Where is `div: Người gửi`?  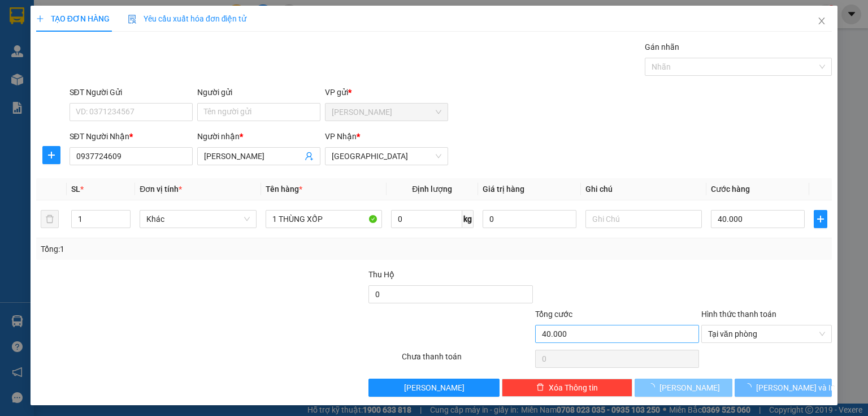
div: Người gửi is located at coordinates (259, 92).